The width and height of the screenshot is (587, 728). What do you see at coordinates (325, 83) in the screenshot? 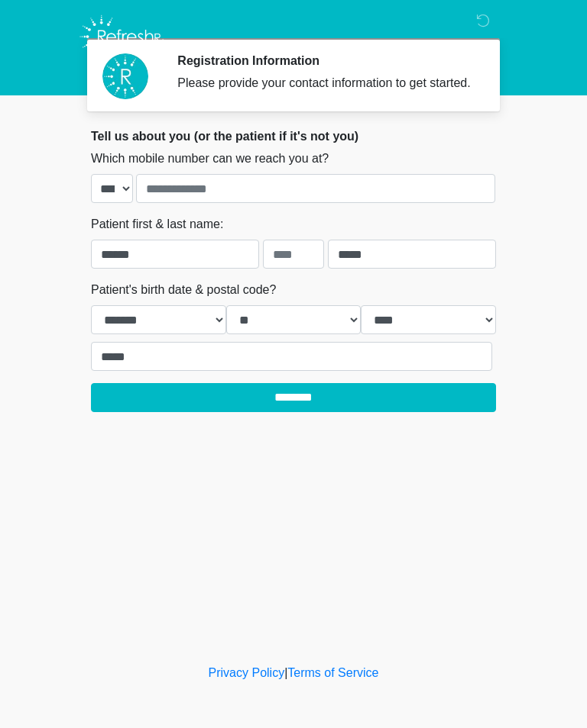
I see `div: Please provide your contact information to get started.` at bounding box center [325, 83].